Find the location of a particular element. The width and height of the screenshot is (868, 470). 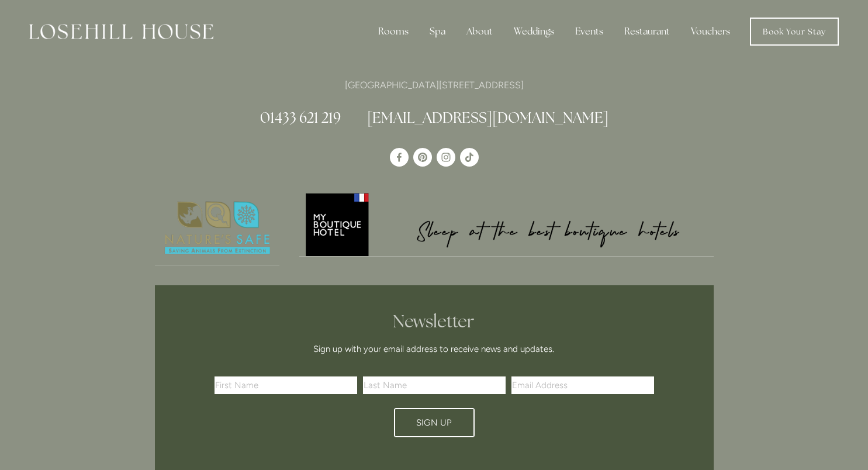

a: Vouchers is located at coordinates (710, 32).